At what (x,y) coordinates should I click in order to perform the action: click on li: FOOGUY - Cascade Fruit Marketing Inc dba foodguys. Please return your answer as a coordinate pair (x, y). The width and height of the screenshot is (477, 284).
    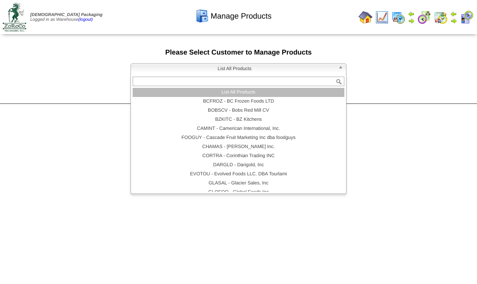
    Looking at the image, I should click on (239, 137).